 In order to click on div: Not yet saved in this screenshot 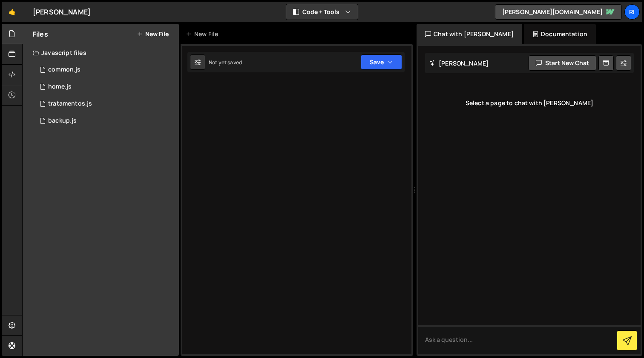, I will do `click(225, 62)`.